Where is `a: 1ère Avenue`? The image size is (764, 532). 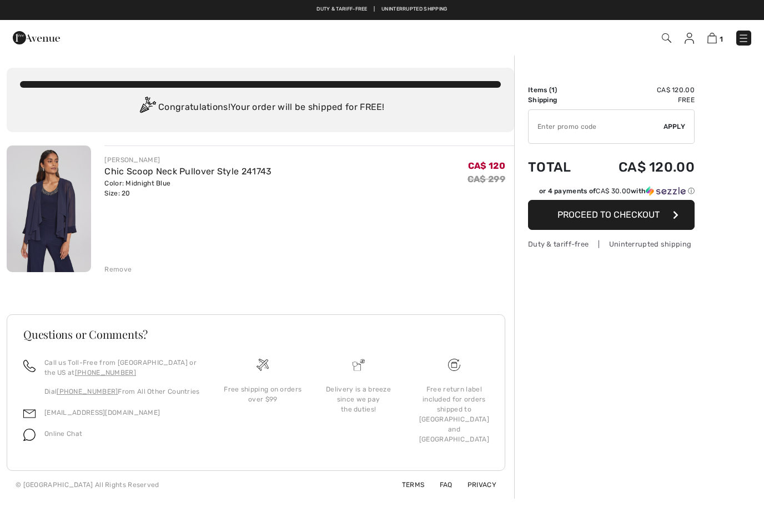
a: 1ère Avenue is located at coordinates (36, 37).